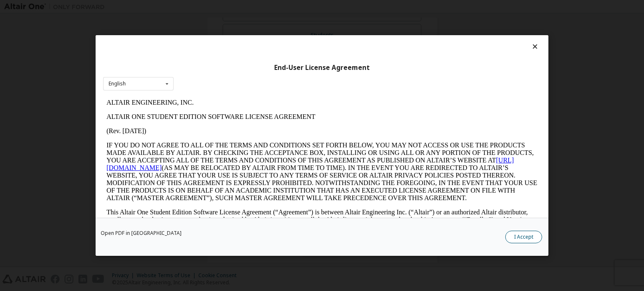 This screenshot has width=644, height=291. Describe the element at coordinates (117, 84) in the screenshot. I see `div: English` at that location.